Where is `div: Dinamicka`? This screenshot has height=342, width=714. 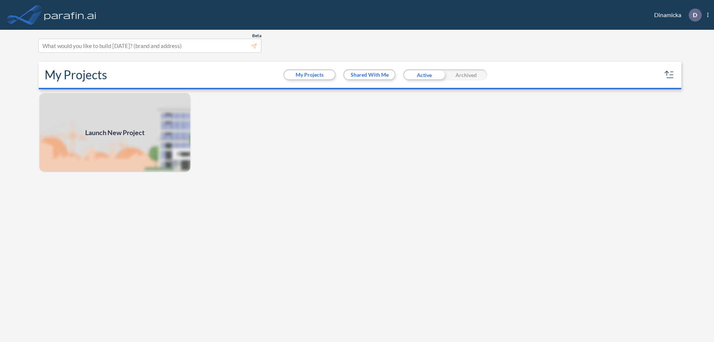
div: Dinamicka is located at coordinates (676, 15).